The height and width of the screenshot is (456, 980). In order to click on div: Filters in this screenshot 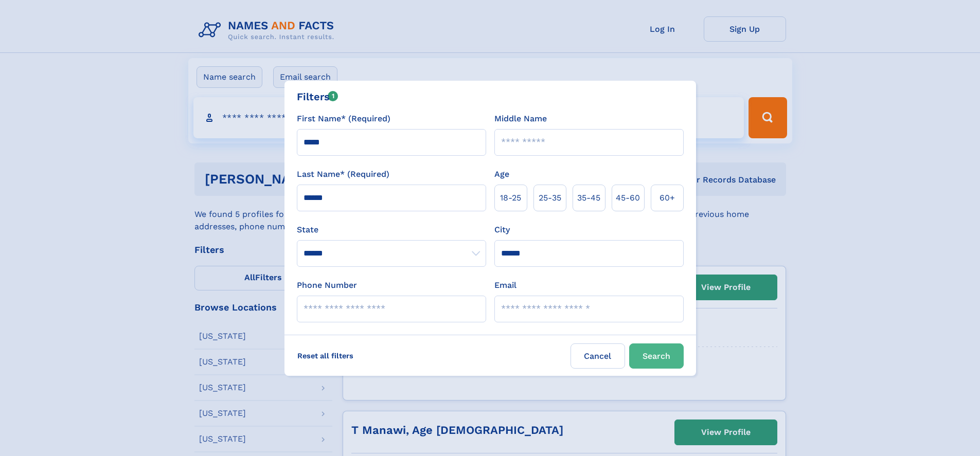, I will do `click(317, 97)`.